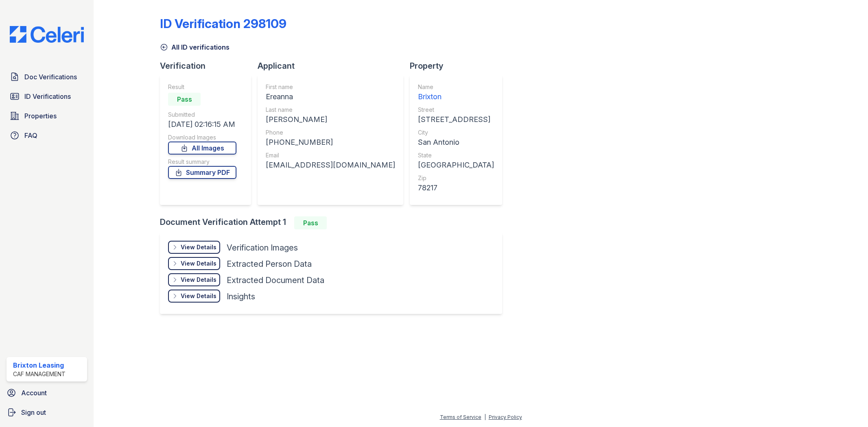 The width and height of the screenshot is (868, 427). What do you see at coordinates (456, 142) in the screenshot?
I see `div: San Antonio` at bounding box center [456, 142].